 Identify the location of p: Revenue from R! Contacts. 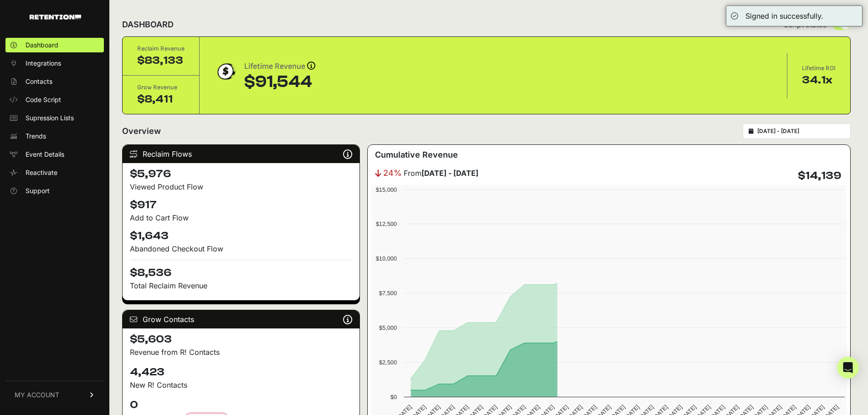
(241, 352).